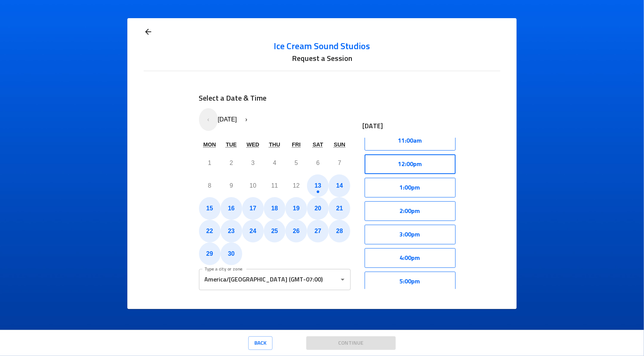 This screenshot has width=644, height=356. Describe the element at coordinates (322, 59) in the screenshot. I see `h6: Request a Session` at that location.